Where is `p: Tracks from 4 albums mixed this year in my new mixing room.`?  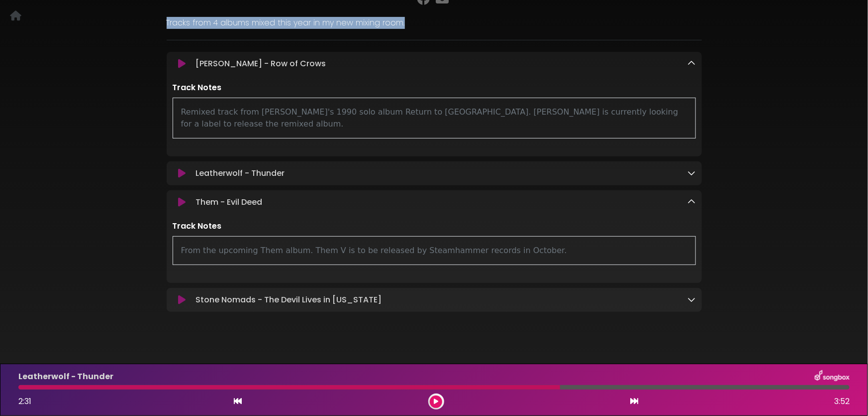 p: Tracks from 4 albums mixed this year in my new mixing room. is located at coordinates (435, 23).